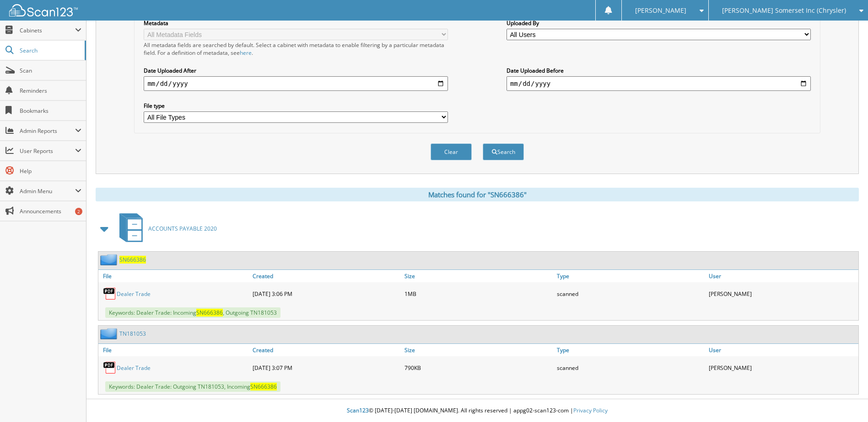 The height and width of the screenshot is (422, 868). What do you see at coordinates (47, 151) in the screenshot?
I see `span: User Reports` at bounding box center [47, 151].